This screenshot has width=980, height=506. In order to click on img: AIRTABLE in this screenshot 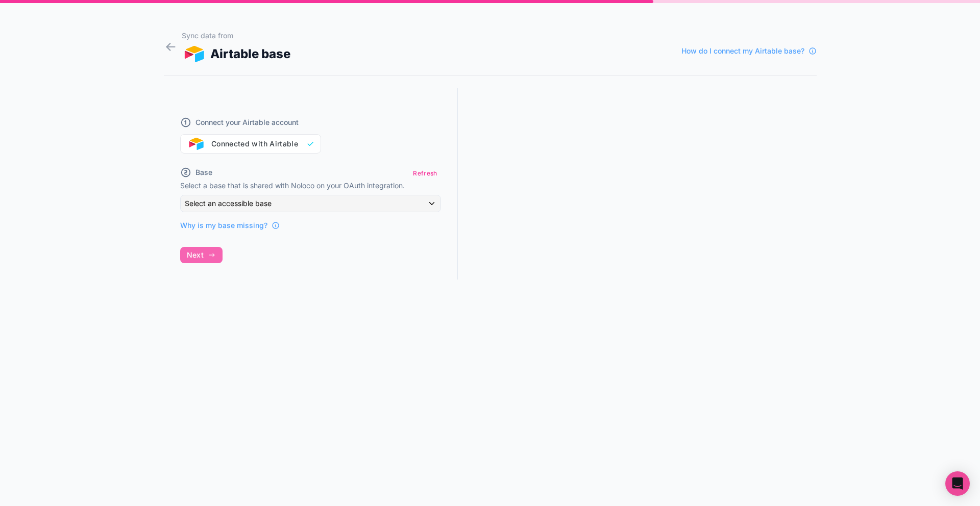, I will do `click(194, 54)`.